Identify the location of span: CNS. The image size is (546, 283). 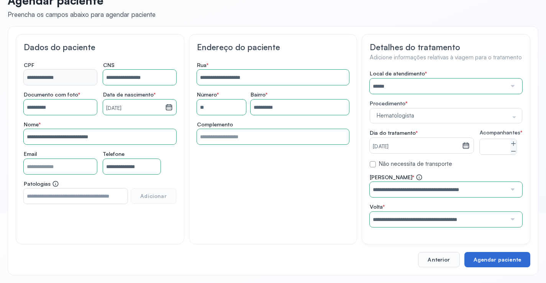
(109, 65).